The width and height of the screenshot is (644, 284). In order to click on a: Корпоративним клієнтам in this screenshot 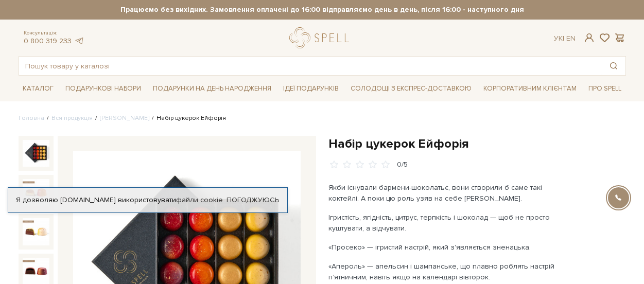, I will do `click(530, 88)`.